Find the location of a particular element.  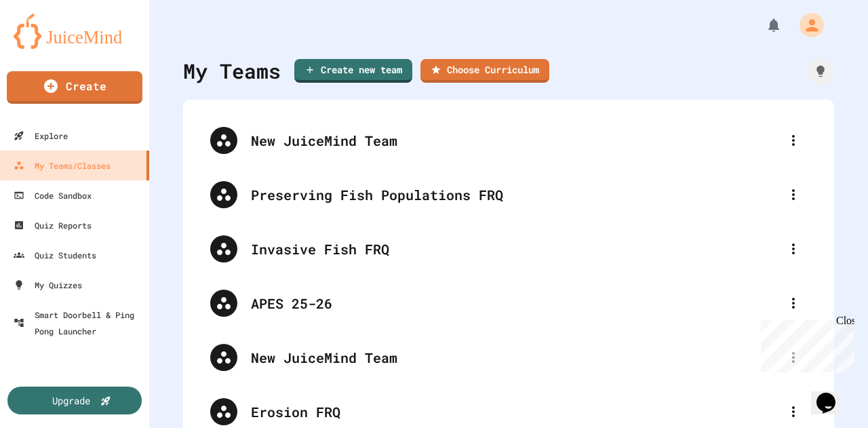

div: My Account is located at coordinates (807, 25).